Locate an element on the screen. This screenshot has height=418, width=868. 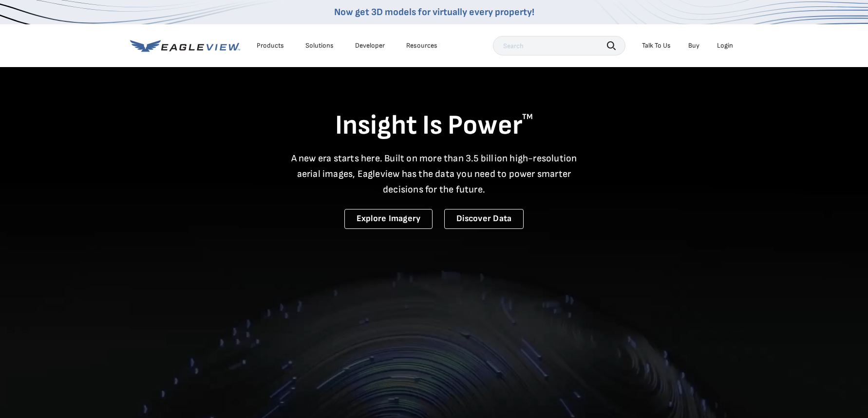
div: Login is located at coordinates (725, 46).